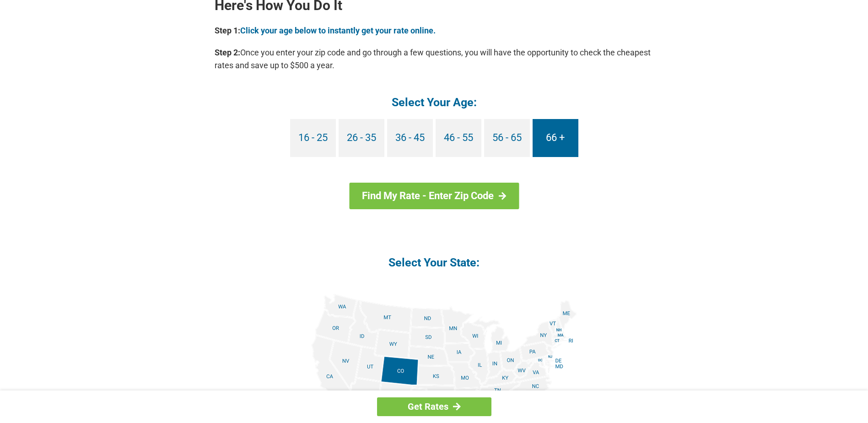  Describe the element at coordinates (410, 138) in the screenshot. I see `a: 36 - 45` at that location.